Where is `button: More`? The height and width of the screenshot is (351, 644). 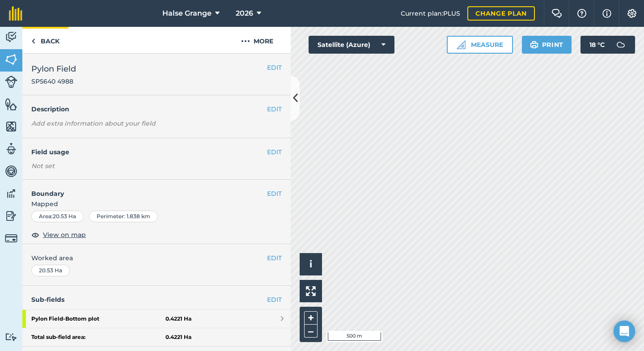 button: More is located at coordinates (257, 40).